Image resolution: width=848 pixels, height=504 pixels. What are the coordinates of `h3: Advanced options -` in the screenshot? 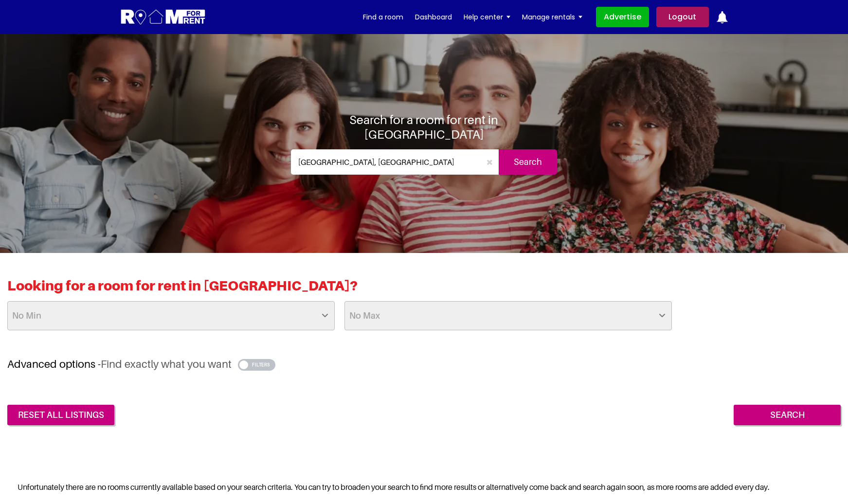 It's located at (424, 364).